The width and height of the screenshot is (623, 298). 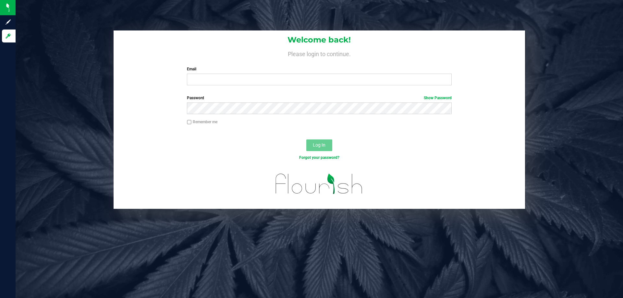 What do you see at coordinates (202, 122) in the screenshot?
I see `label: Remember me` at bounding box center [202, 122].